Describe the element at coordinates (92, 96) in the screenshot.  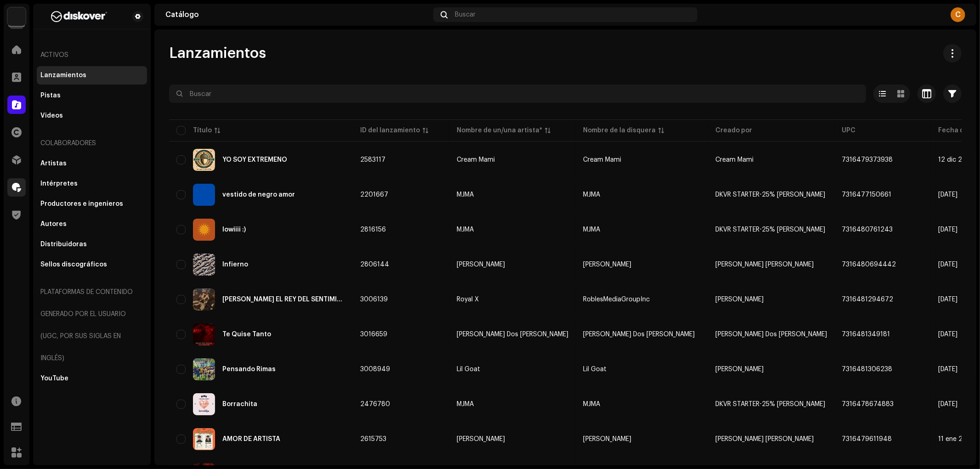
I see `re-m-nav-item: Pistas` at that location.